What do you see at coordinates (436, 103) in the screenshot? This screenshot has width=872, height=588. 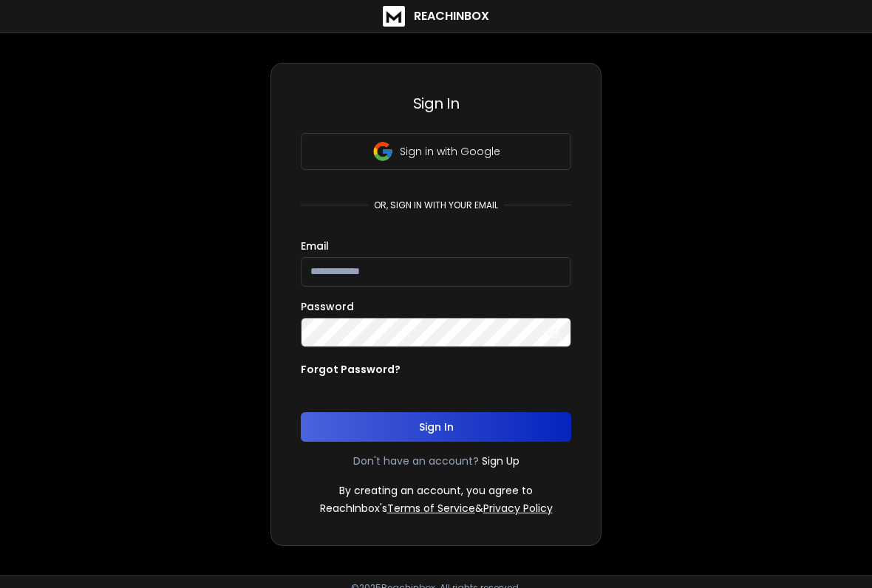 I see `h3: Sign In` at bounding box center [436, 103].